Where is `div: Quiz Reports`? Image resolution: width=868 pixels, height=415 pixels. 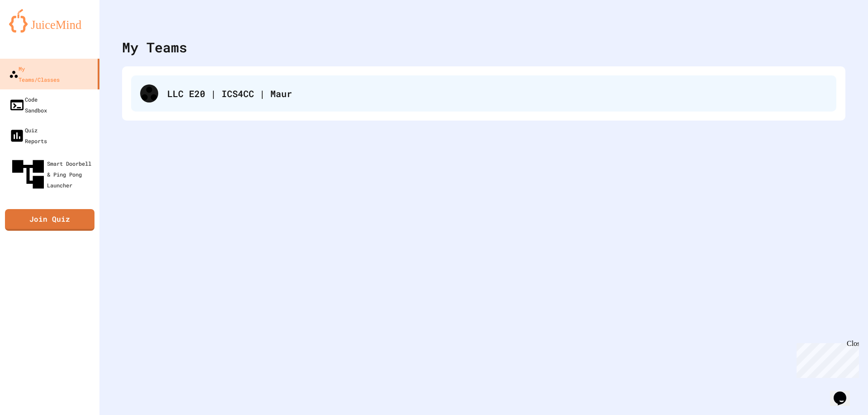 div: Quiz Reports is located at coordinates (28, 135).